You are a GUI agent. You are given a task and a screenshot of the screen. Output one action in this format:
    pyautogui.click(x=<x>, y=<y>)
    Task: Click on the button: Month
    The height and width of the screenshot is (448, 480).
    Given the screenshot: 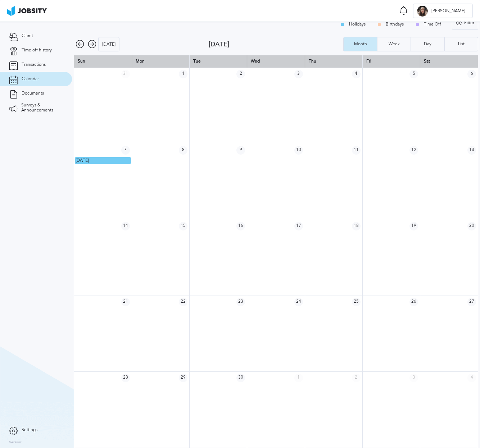 What is the action you would take?
    pyautogui.click(x=360, y=44)
    